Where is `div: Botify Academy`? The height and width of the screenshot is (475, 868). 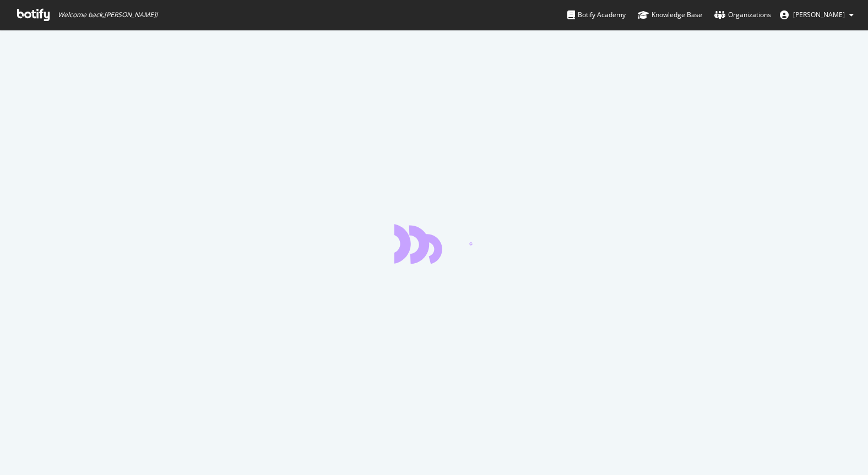
div: Botify Academy is located at coordinates (596, 15).